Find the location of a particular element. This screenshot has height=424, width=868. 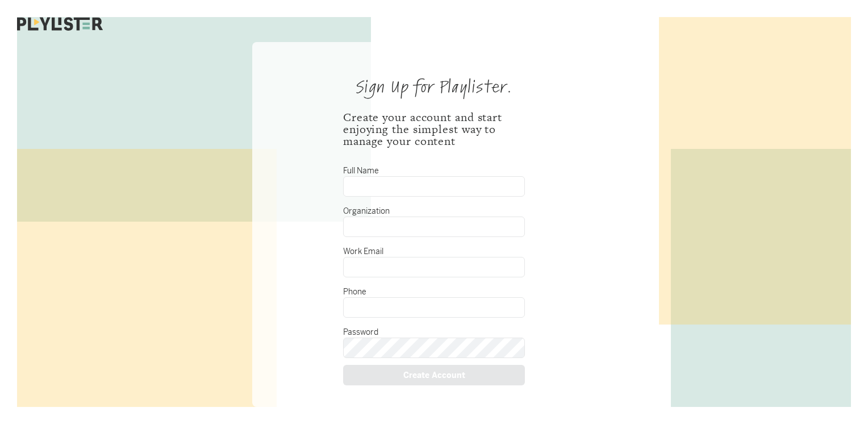

div: Work Email is located at coordinates (434, 251).